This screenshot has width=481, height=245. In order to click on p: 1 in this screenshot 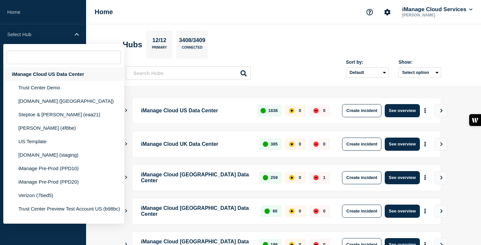, I will do `click(324, 177)`.